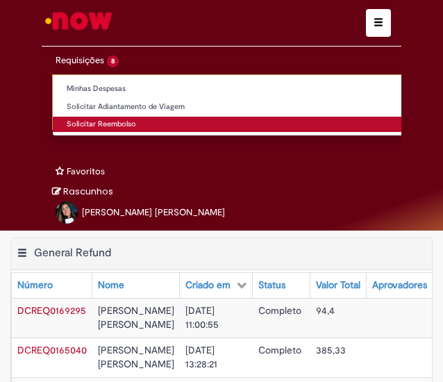 Image resolution: width=443 pixels, height=382 pixels. I want to click on span: 385,33, so click(331, 350).